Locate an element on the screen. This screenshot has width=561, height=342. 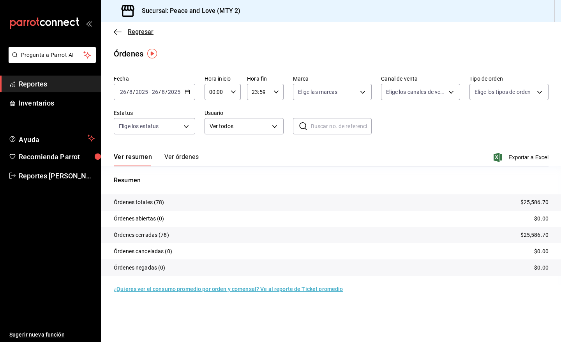
span: Inventarios is located at coordinates (57, 103).